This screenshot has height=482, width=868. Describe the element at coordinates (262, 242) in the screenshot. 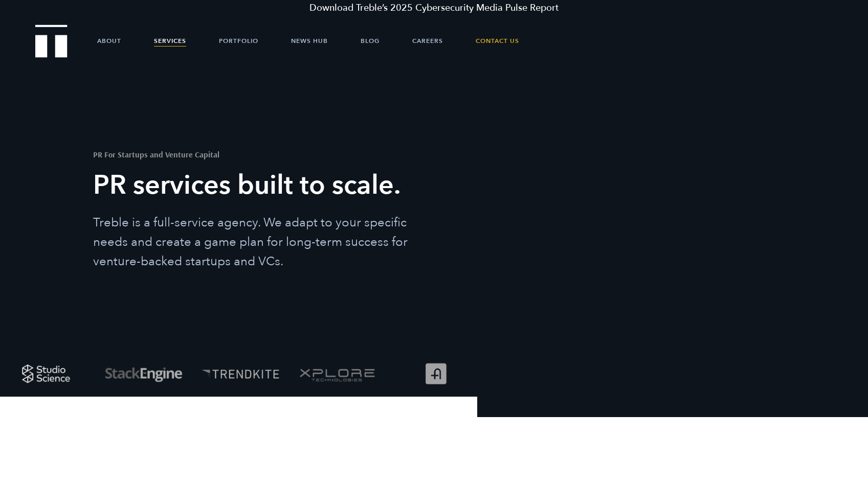

I see `p: Treble is a full-service agency. We adapt to your specific needs and create a game plan for long-...` at that location.